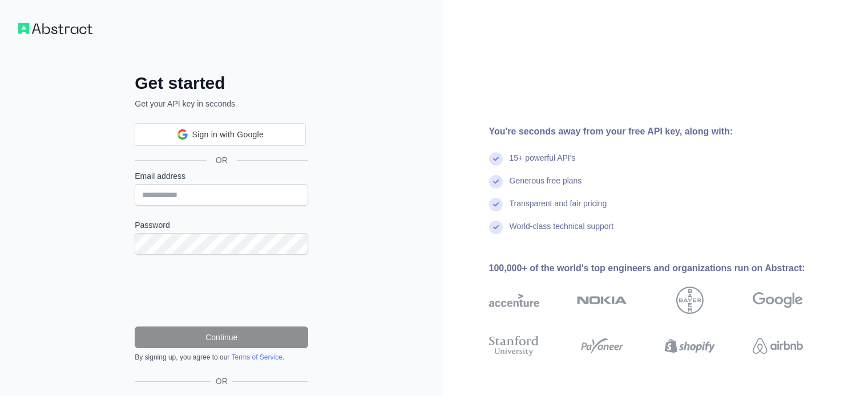 This screenshot has height=396, width=868. What do you see at coordinates (545, 186) in the screenshot?
I see `div: Generous free plans` at bounding box center [545, 186].